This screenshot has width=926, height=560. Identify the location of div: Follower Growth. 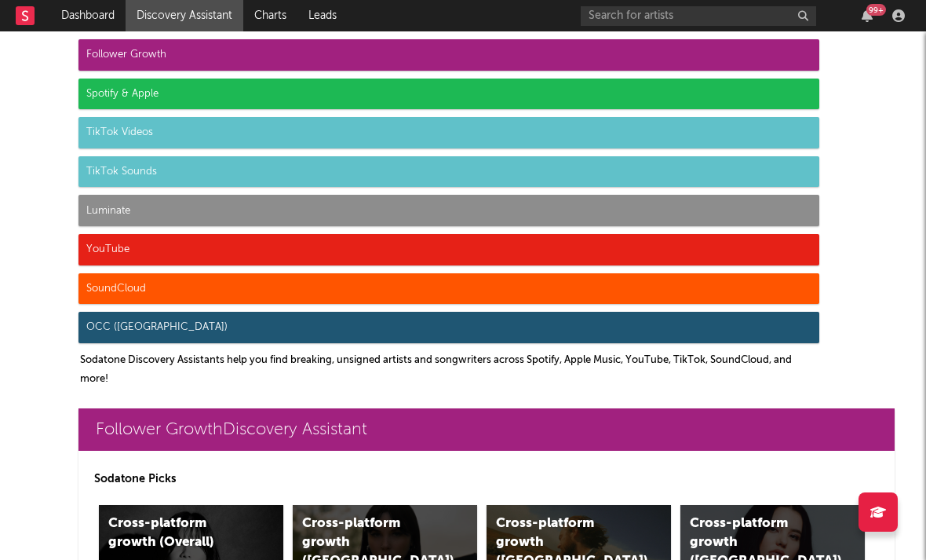
(449, 55).